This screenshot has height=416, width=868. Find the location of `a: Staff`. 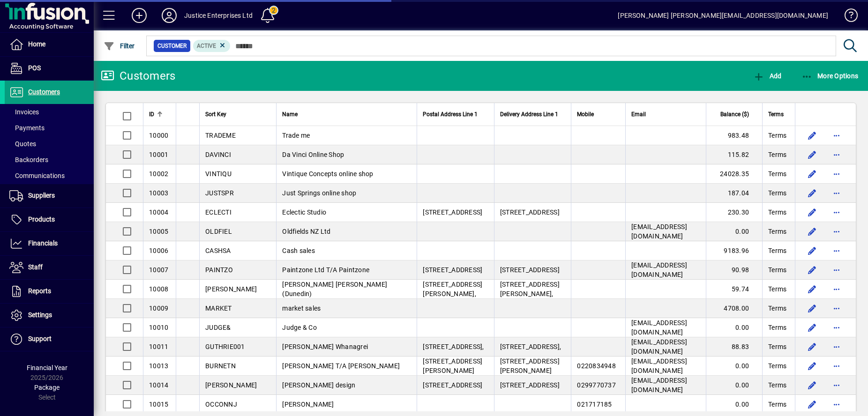

a: Staff is located at coordinates (49, 267).